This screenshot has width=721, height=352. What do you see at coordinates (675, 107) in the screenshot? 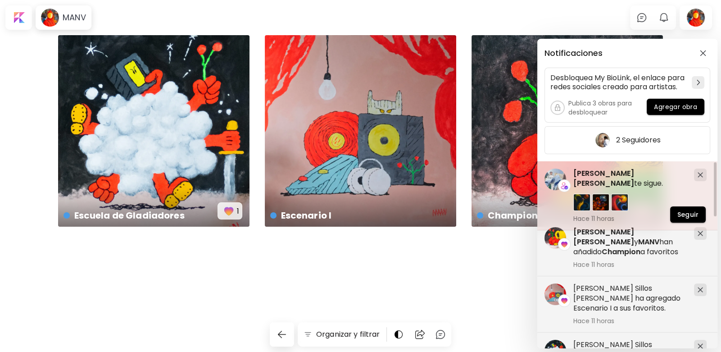
I see `button: Agregar obra` at bounding box center [675, 107].